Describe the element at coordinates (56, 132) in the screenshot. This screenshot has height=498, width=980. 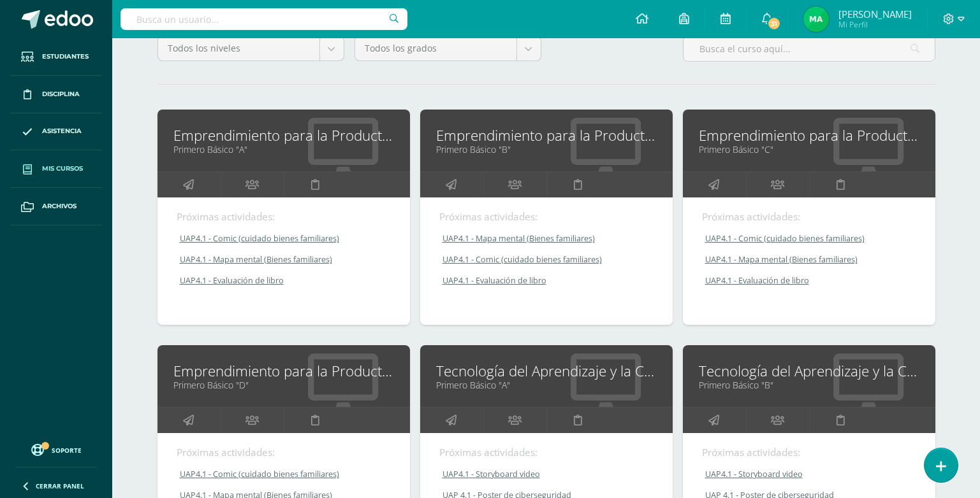
I see `a: Asistencia` at that location.